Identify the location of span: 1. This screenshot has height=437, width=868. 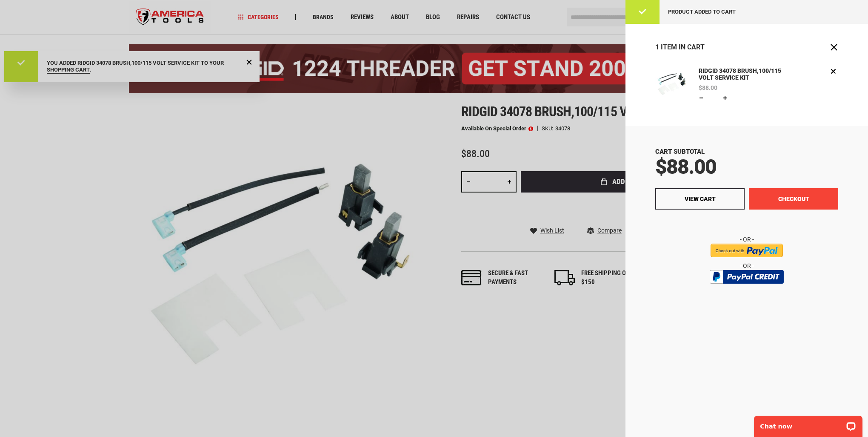
(657, 47).